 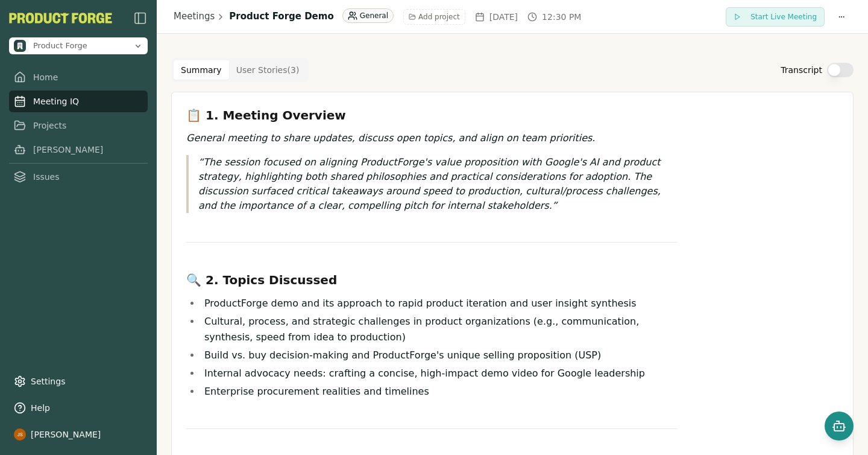 I want to click on img: profile, so click(x=20, y=434).